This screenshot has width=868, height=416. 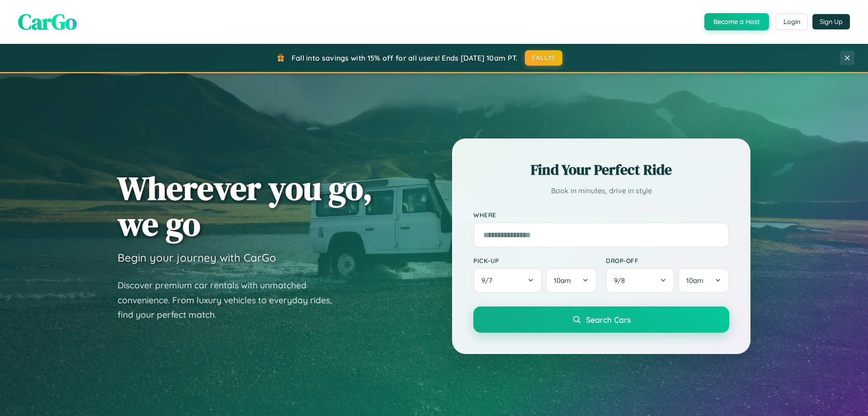 I want to click on p: Discover premium car rentals with unmatched convenience. From luxury vehicles to everyday rides, ..., so click(x=230, y=300).